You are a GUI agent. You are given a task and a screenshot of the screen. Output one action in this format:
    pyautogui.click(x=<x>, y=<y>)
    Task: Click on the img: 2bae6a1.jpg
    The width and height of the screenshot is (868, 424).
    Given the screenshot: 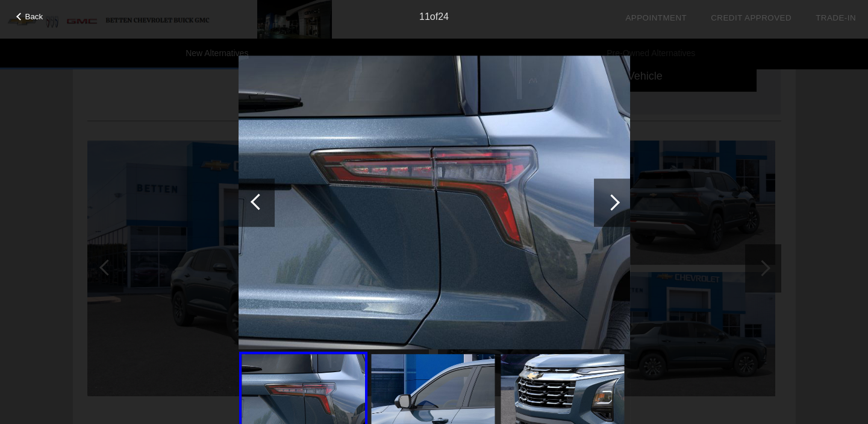 What is the action you would take?
    pyautogui.click(x=435, y=203)
    